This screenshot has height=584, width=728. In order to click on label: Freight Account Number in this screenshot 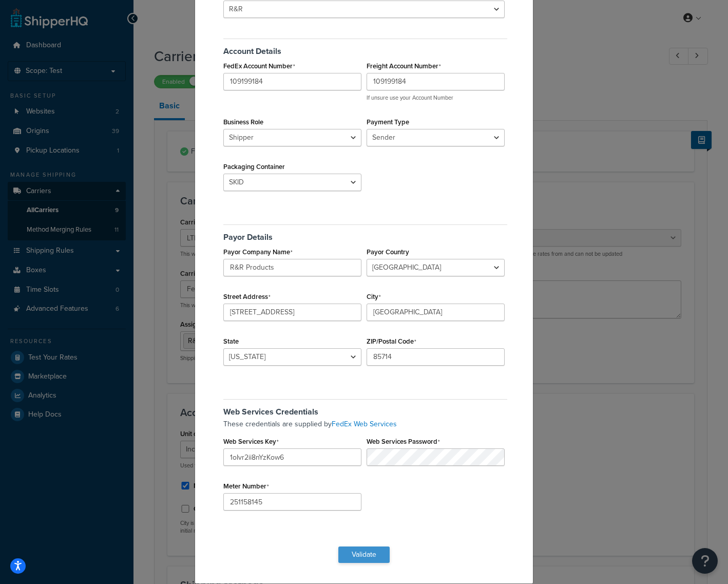, I will do `click(404, 66)`.